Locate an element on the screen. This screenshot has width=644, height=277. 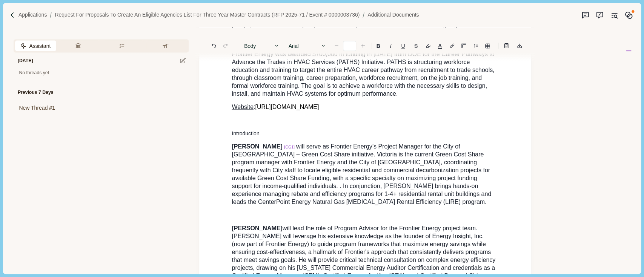
button: Redo is located at coordinates (225, 46).